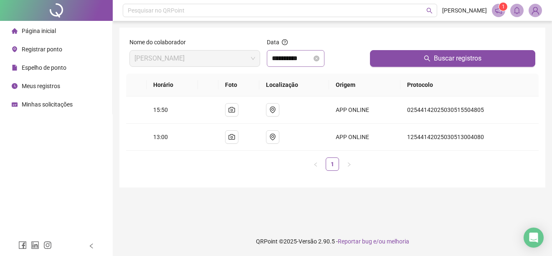  I want to click on span: 15:50, so click(160, 110).